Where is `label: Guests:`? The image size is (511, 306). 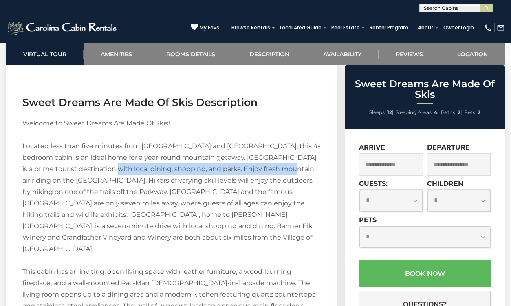 label: Guests: is located at coordinates (373, 183).